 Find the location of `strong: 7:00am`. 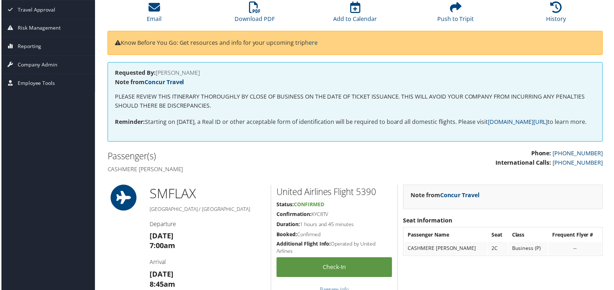

strong: 7:00am is located at coordinates (162, 247).